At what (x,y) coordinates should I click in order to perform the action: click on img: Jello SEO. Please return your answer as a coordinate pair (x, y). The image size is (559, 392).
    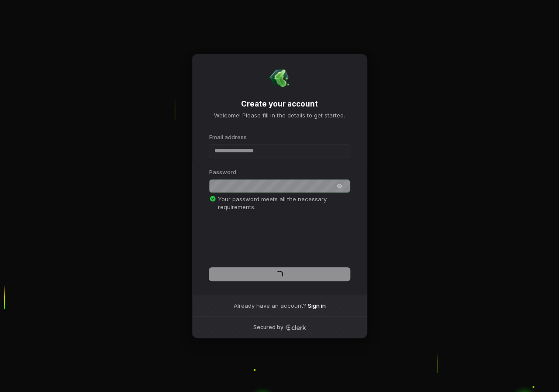
    Looking at the image, I should click on (279, 78).